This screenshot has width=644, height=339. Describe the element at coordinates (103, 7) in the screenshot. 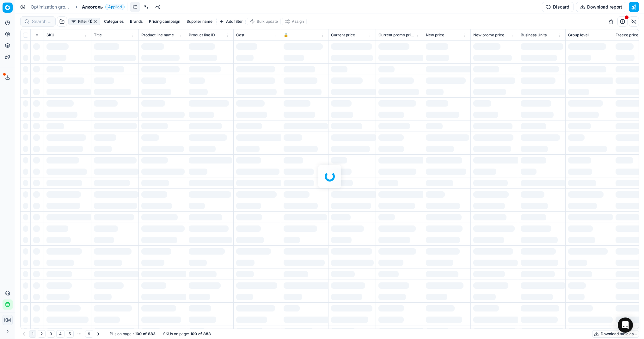

I see `span: АлкогольApplied` at that location.